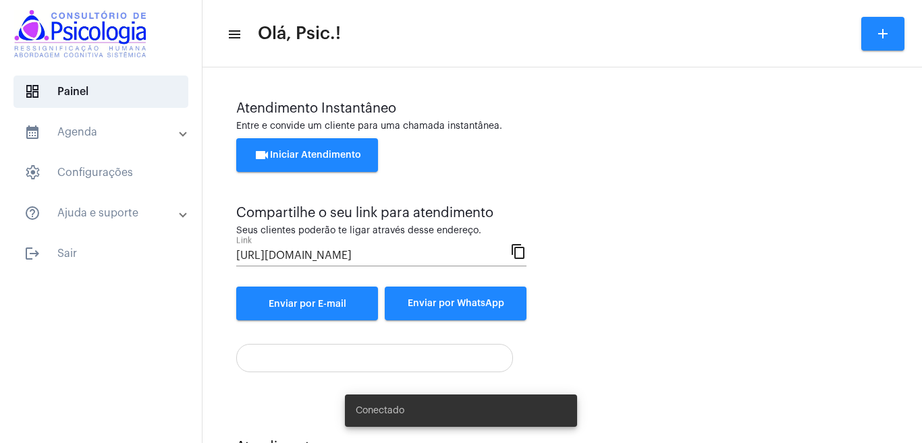  I want to click on div: Compartilhe o seu link para atendimento, so click(381, 213).